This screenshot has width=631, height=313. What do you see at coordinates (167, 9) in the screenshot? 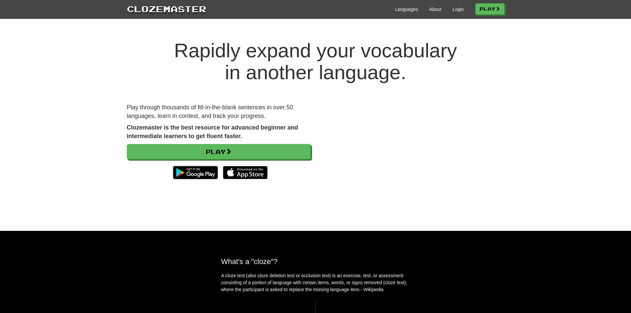
I see `a: Clozemaster` at bounding box center [167, 9].